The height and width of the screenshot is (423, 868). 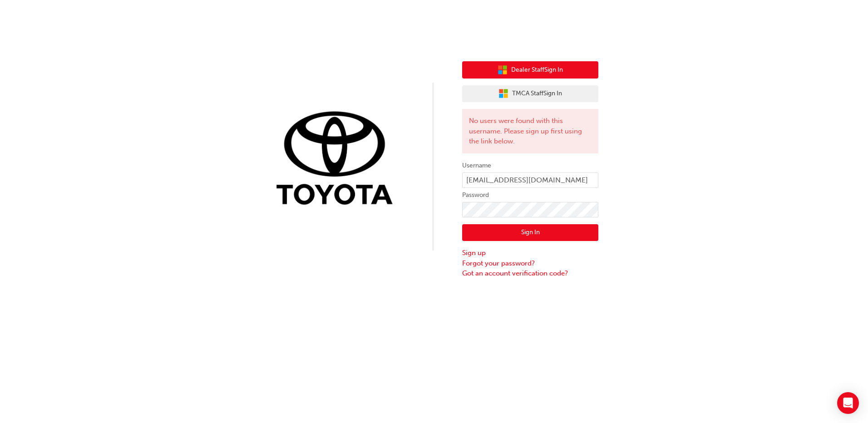 What do you see at coordinates (530, 264) in the screenshot?
I see `a: Forgot your password?` at bounding box center [530, 264].